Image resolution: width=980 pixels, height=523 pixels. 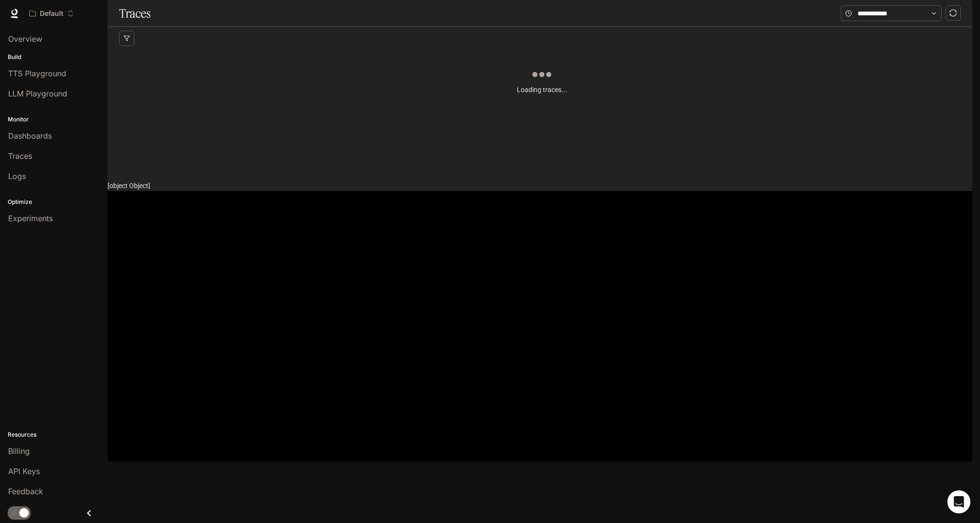 I want to click on h1: Traces, so click(x=134, y=13).